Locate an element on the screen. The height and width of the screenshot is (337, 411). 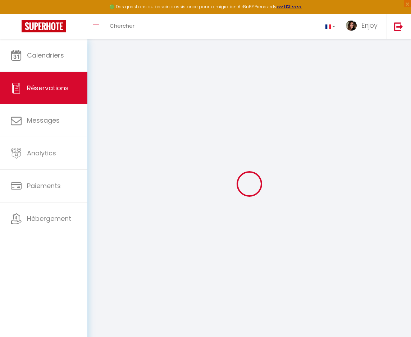
span: Hébergement is located at coordinates (49, 218).